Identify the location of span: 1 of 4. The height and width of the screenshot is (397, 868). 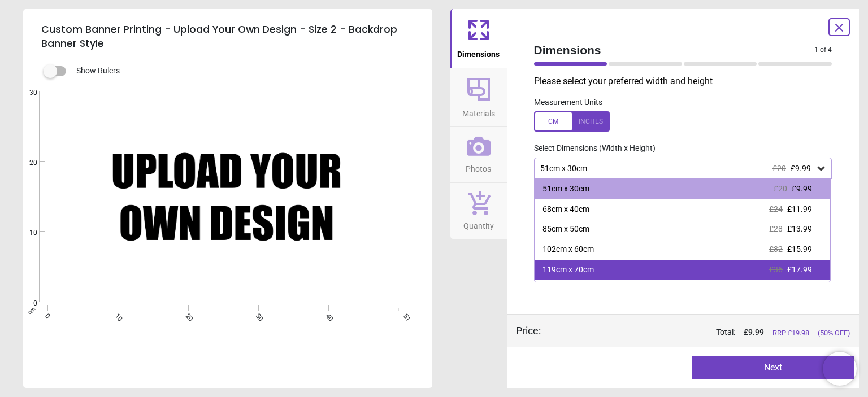
(823, 49).